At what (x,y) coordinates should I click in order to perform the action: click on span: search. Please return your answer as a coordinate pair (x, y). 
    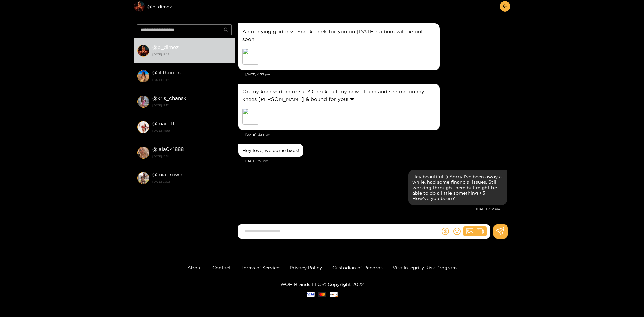
    Looking at the image, I should click on (226, 30).